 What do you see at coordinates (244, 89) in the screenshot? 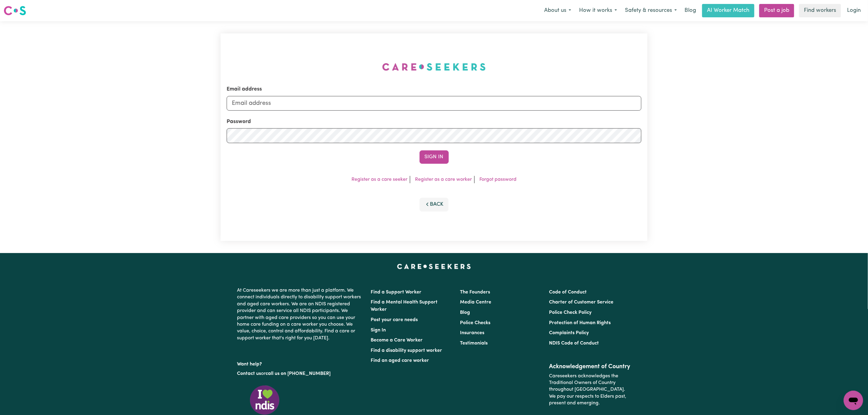
I see `label: Email address` at bounding box center [244, 89].